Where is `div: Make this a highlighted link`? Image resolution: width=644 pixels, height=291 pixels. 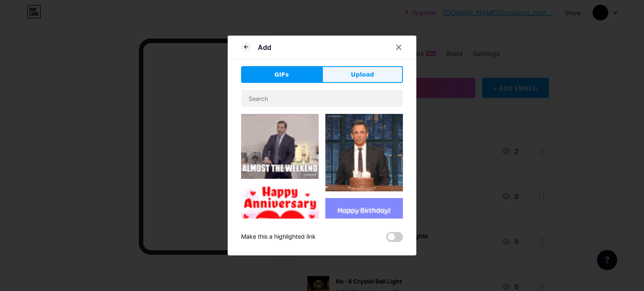
div: Make this a highlighted link is located at coordinates (278, 237).